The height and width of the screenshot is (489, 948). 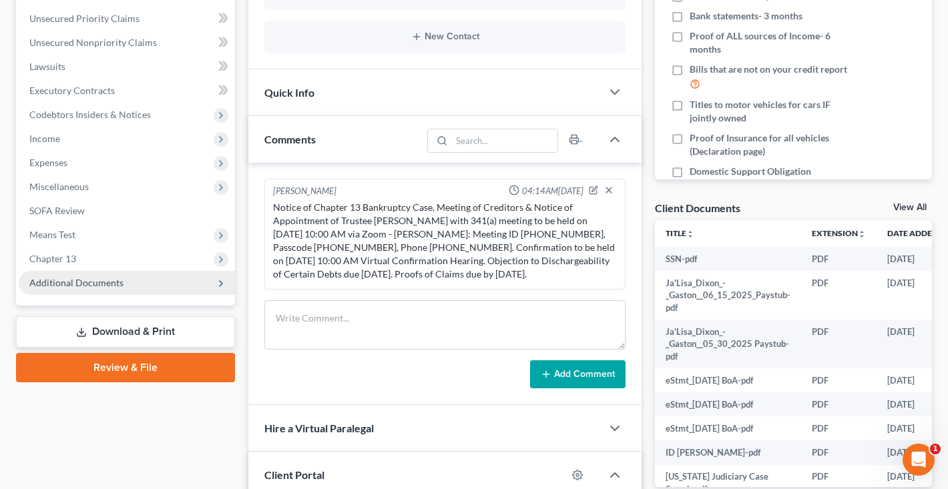 I want to click on a: Titleunfold_more, so click(x=679, y=233).